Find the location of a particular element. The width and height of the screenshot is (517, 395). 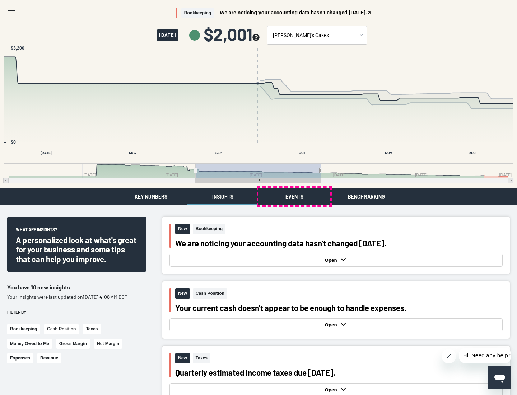

button: Money Owed to Me is located at coordinates (29, 344).